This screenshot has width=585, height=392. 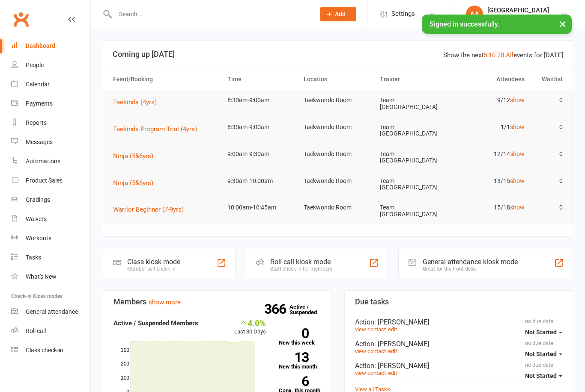 What do you see at coordinates (135, 102) in the screenshot?
I see `span: Taekinda (4yrs)` at bounding box center [135, 102].